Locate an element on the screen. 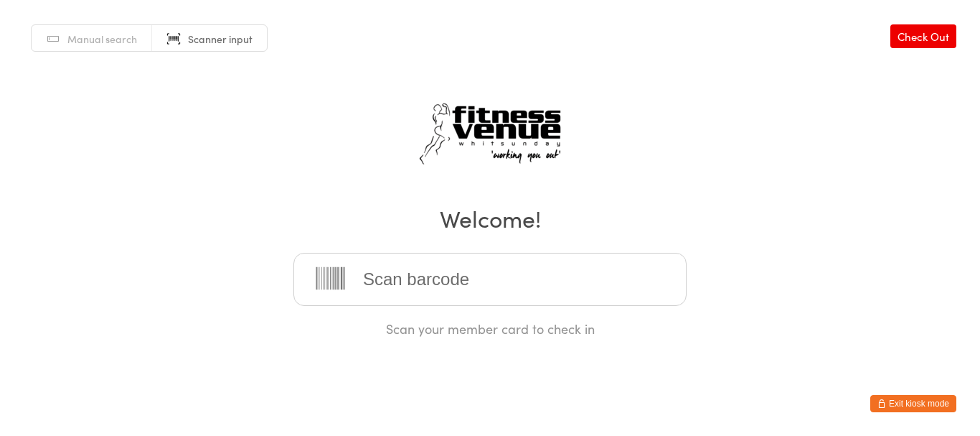  input: Scan barcode is located at coordinates (490, 279).